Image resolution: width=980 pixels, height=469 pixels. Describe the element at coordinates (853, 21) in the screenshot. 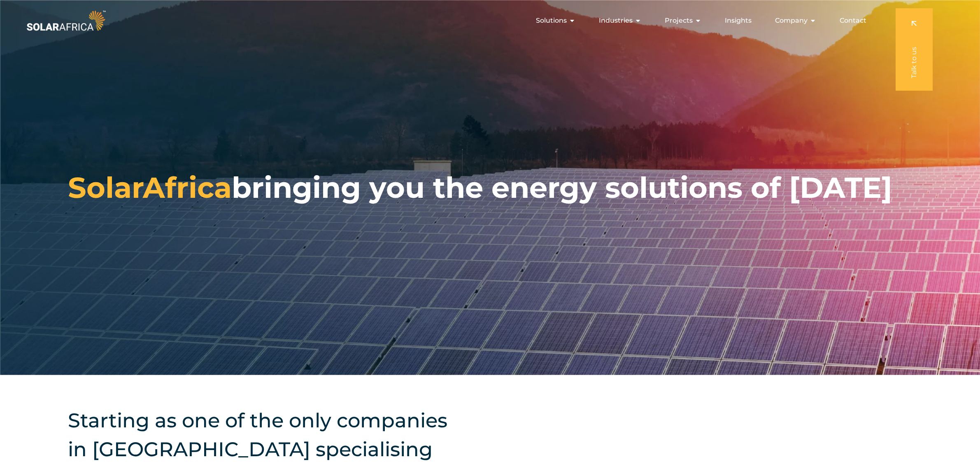

I see `span: Contact` at that location.